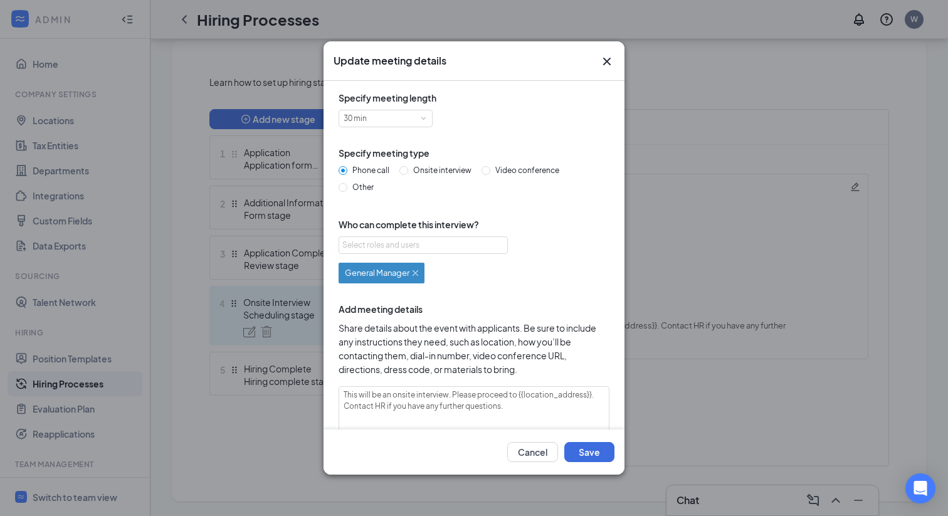  I want to click on span: Add meeting details, so click(474, 309).